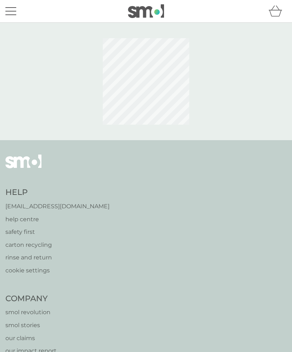  Describe the element at coordinates (57, 232) in the screenshot. I see `p: safety first` at that location.